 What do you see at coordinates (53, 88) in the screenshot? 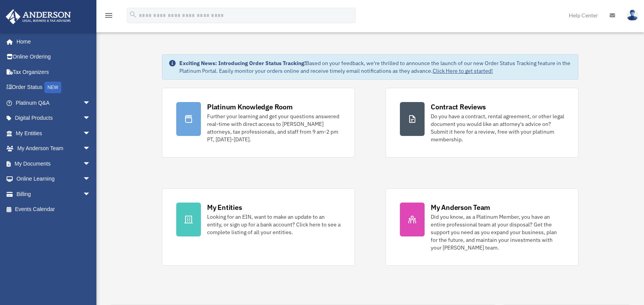
I see `a: Order StatusNEW` at bounding box center [53, 88].